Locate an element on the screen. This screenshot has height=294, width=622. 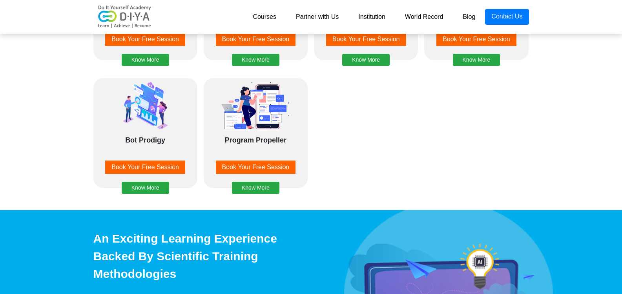
a: Institution is located at coordinates (372, 17).